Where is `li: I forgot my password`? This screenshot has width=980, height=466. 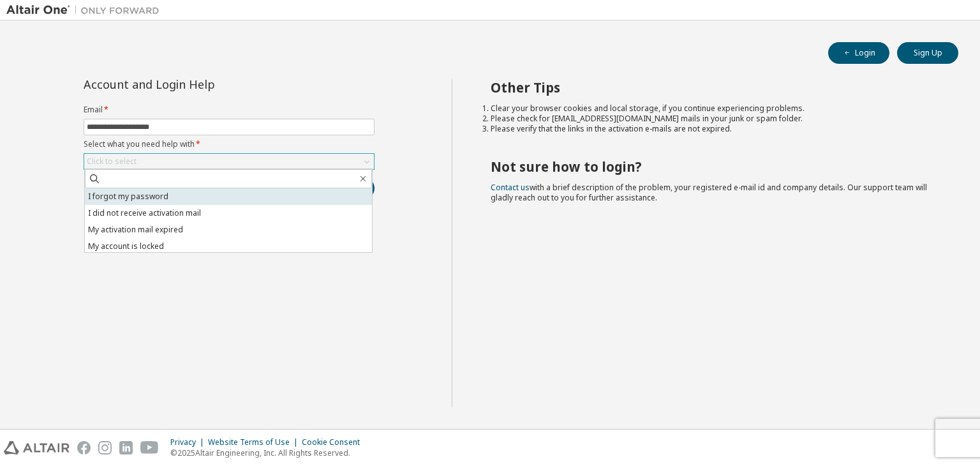
li: I forgot my password is located at coordinates (228, 197).